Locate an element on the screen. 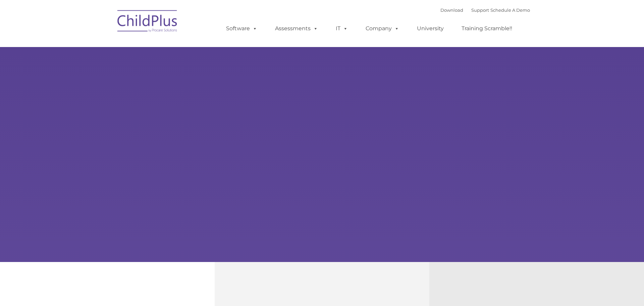  a: Support is located at coordinates (480, 10).